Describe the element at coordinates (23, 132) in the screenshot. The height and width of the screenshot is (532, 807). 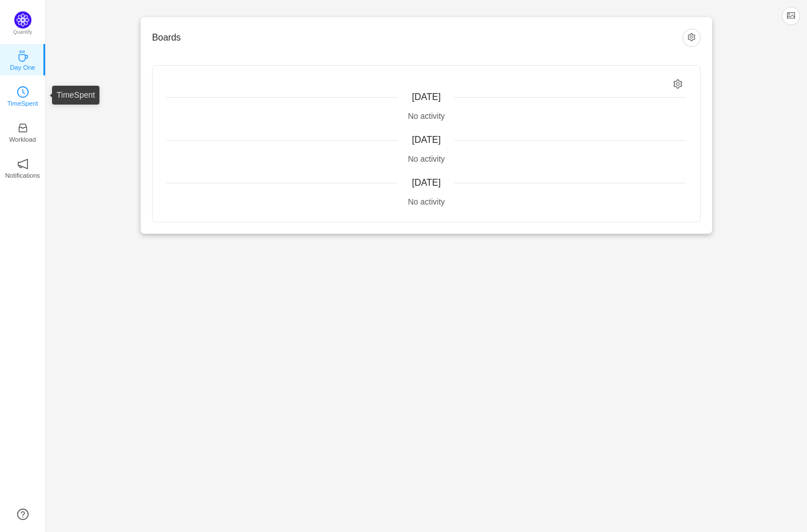
I see `a: icon: inboxWorkload` at that location.